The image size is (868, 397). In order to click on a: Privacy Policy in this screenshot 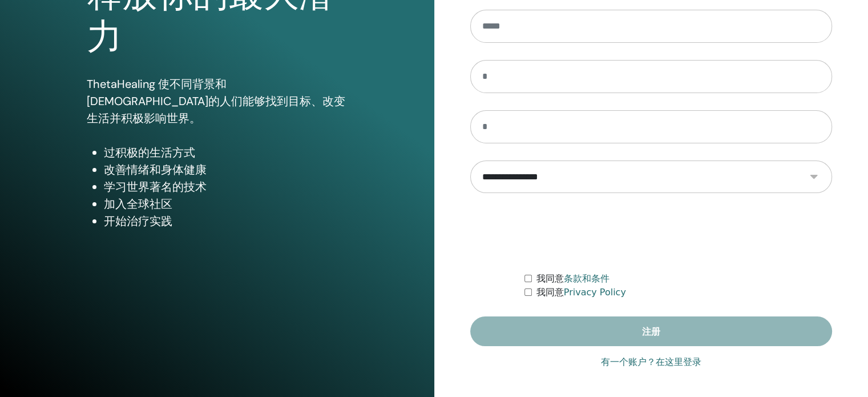, I will do `click(595, 292)`.